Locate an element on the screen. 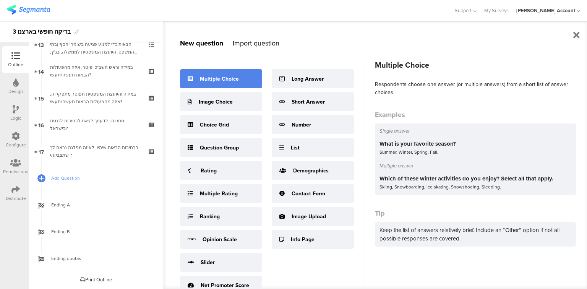 The image size is (587, 289). a: 17 בבחירות הבאות שיהיו, לאיזה מפלגה נראה לך שתצביע/י ? is located at coordinates (96, 151).